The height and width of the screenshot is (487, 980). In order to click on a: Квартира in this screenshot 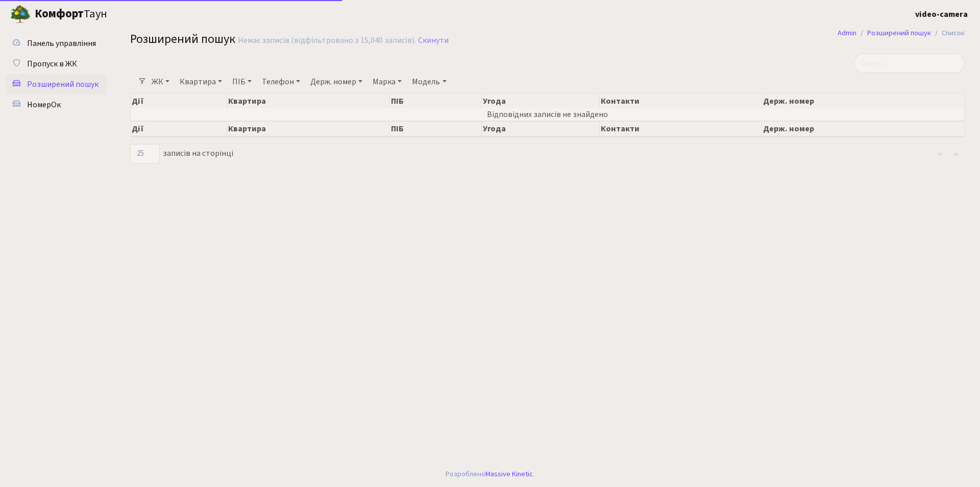, I will do `click(201, 82)`.